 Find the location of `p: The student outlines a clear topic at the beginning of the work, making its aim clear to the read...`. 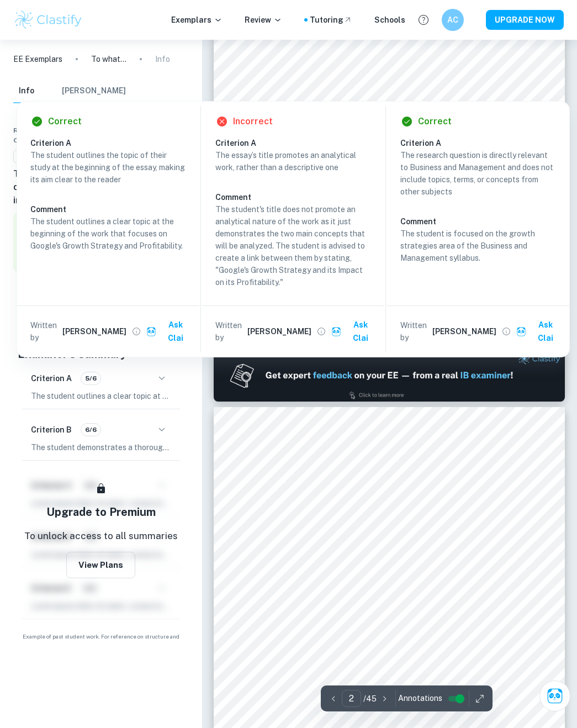

p: The student outlines a clear topic at the beginning of the work, making its aim clear to the read... is located at coordinates (101, 396).